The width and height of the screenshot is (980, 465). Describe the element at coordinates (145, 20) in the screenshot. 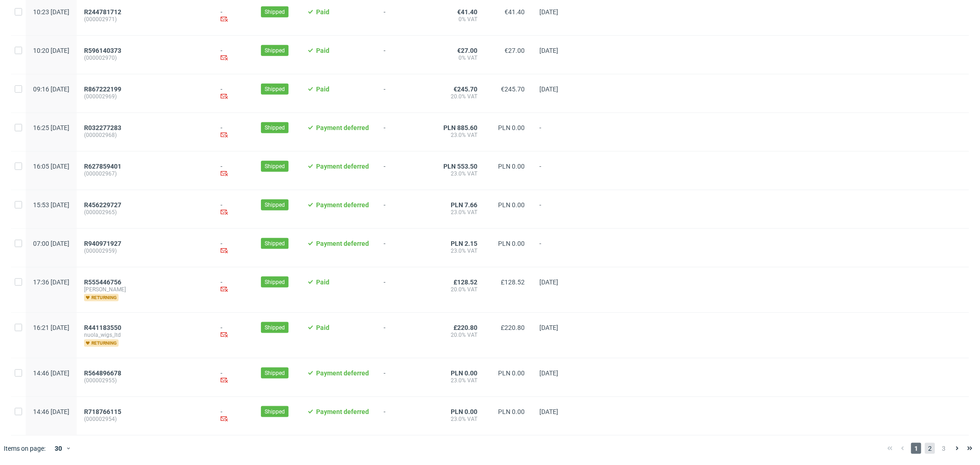

I see `span: (000002971)` at that location.